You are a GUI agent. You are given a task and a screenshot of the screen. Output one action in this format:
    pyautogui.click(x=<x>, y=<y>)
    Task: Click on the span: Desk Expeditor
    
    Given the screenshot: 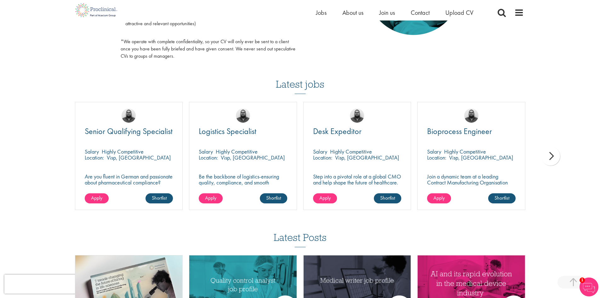 What is the action you would take?
    pyautogui.click(x=337, y=131)
    